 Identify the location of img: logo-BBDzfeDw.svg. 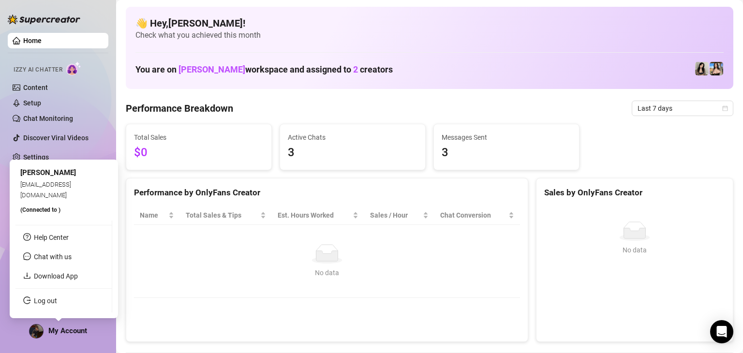
(44, 19).